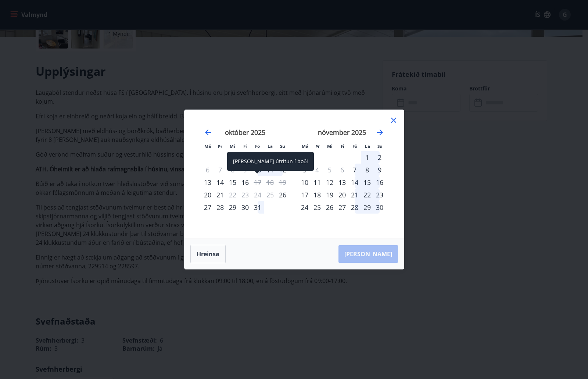 The height and width of the screenshot is (379, 588). What do you see at coordinates (330, 195) in the screenshot?
I see `div: 19` at bounding box center [330, 195].